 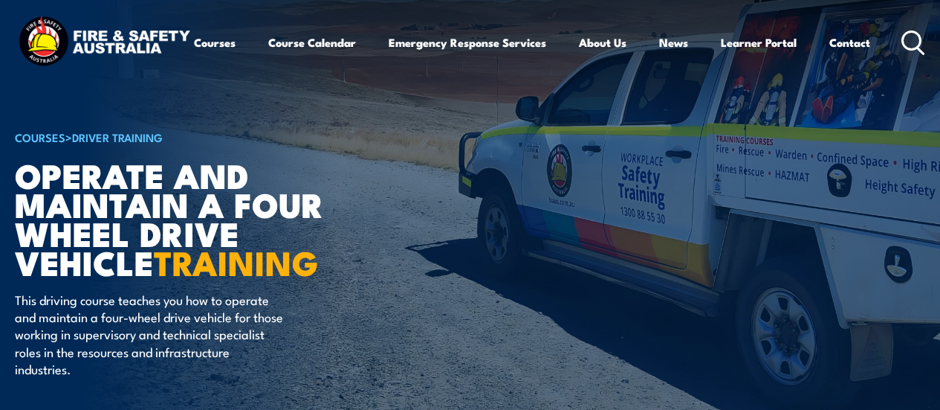 What do you see at coordinates (759, 42) in the screenshot?
I see `a: Learner Portal` at bounding box center [759, 42].